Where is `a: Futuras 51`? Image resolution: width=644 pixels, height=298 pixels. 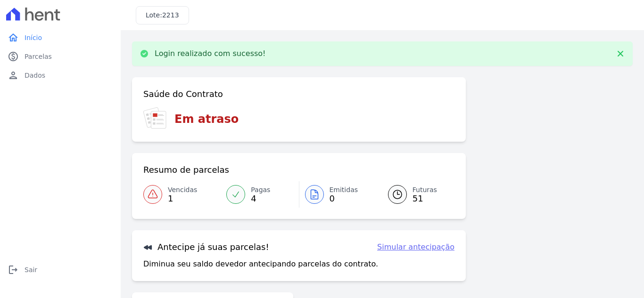 a: Futuras 51 is located at coordinates (416, 195).